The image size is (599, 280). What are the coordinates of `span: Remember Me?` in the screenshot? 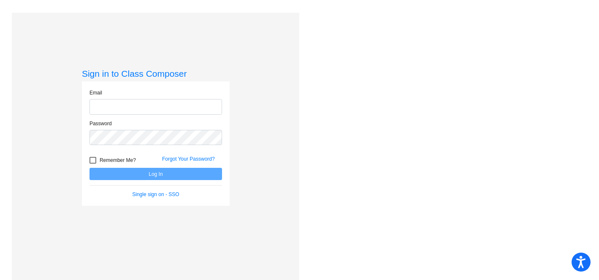 It's located at (118, 160).